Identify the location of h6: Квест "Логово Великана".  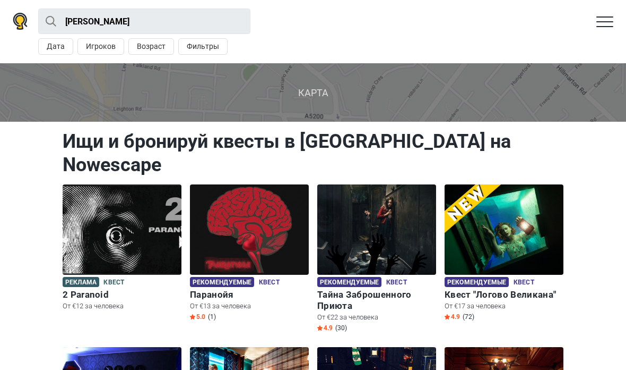
(504, 294).